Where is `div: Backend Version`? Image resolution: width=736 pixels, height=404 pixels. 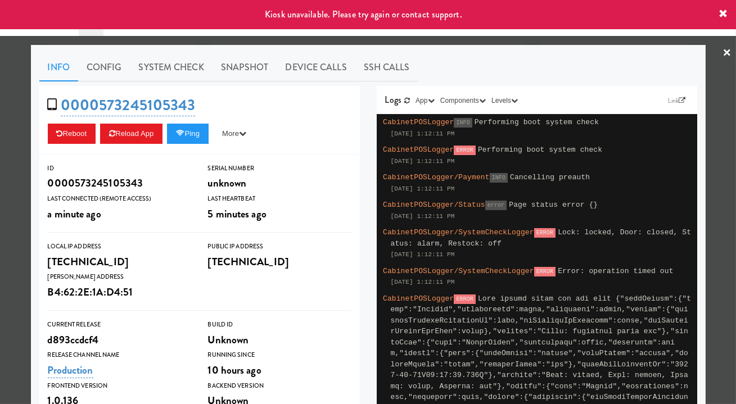 div: Backend Version is located at coordinates (280, 386).